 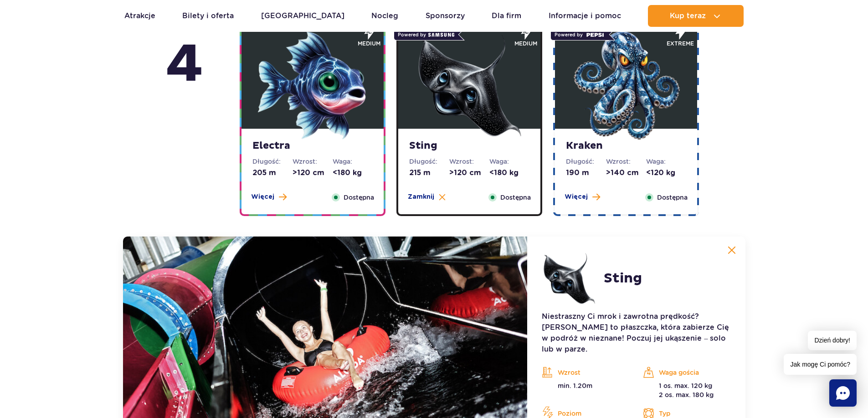 I want to click on h2: Sting, so click(x=622, y=279).